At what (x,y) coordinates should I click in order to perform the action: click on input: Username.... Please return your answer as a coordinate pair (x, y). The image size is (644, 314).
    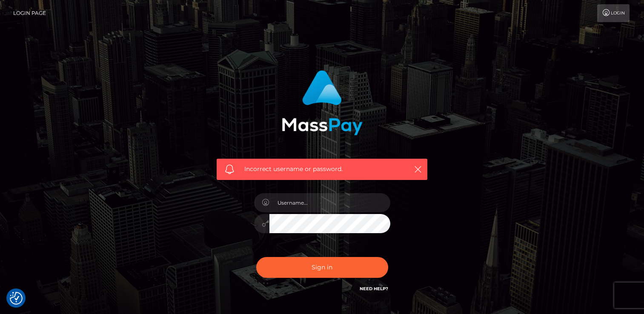
    Looking at the image, I should click on (330, 202).